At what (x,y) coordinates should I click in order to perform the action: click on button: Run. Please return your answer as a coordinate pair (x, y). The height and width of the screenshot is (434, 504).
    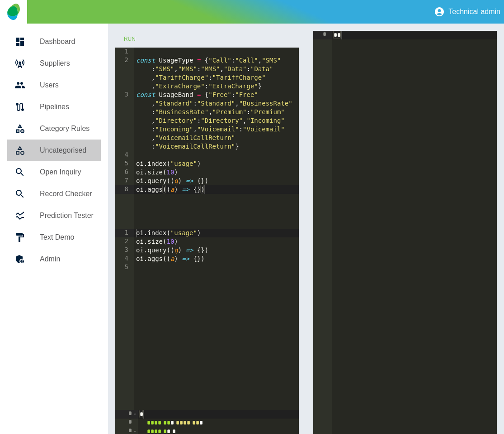
    Looking at the image, I should click on (130, 39).